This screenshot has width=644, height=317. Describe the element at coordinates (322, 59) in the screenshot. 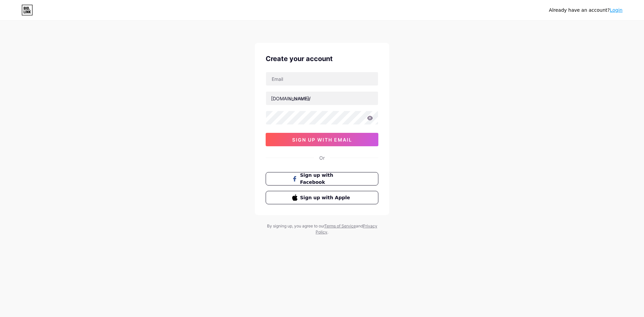

I see `div: Create your account` at that location.